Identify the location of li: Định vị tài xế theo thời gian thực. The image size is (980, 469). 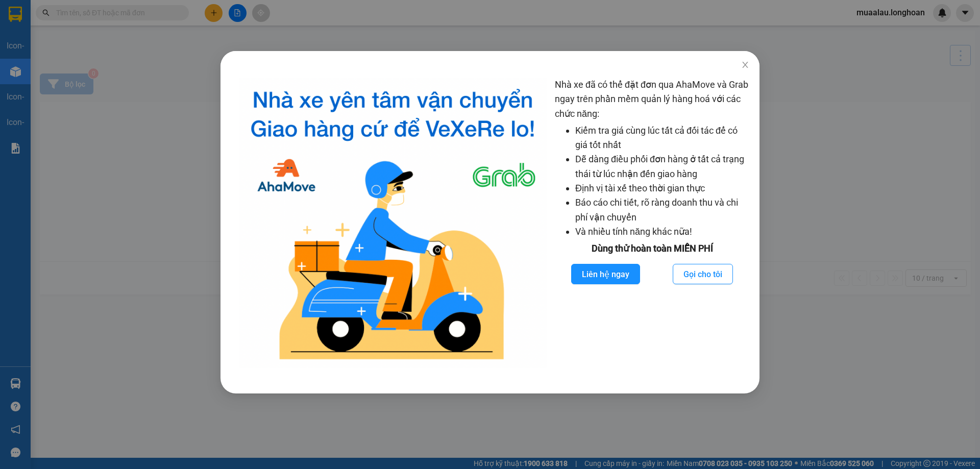
(662, 188).